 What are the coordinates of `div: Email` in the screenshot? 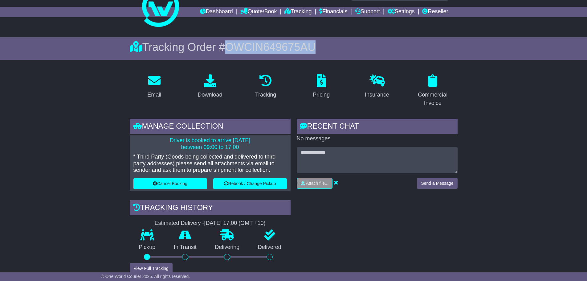 It's located at (154, 95).